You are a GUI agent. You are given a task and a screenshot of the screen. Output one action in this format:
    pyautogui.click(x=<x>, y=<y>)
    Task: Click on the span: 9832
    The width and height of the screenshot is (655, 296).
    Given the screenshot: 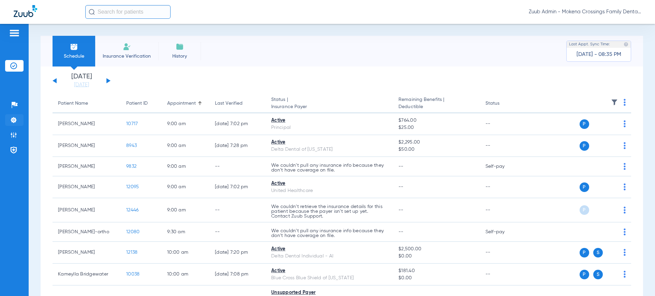 What is the action you would take?
    pyautogui.click(x=131, y=166)
    